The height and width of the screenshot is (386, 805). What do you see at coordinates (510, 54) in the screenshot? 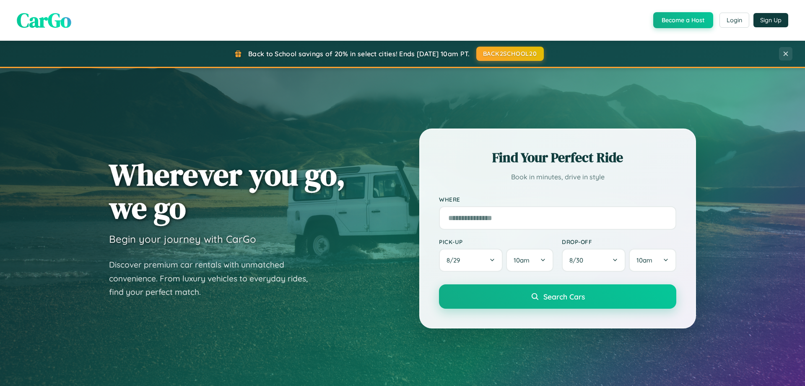
I see `button: BACK2SCHOOL20` at bounding box center [510, 54].